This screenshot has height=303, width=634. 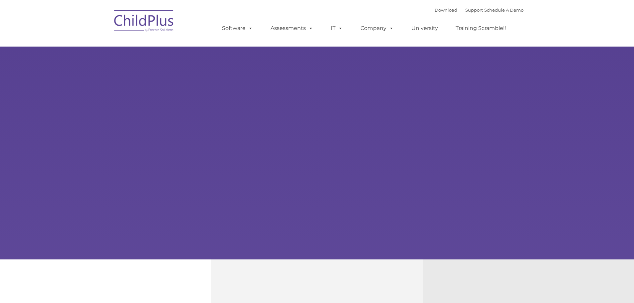 What do you see at coordinates (144, 22) in the screenshot?
I see `img: ChildPlus by Procare Solutions` at bounding box center [144, 22].